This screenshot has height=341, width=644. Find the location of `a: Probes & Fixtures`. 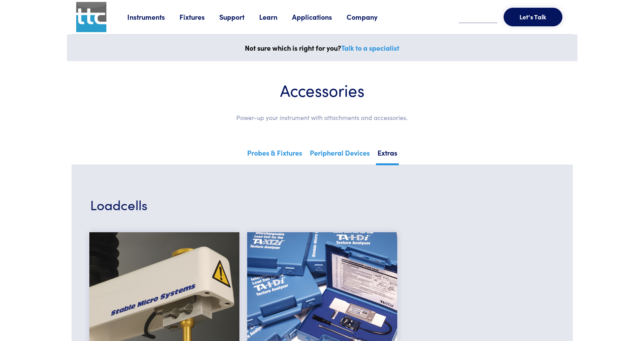

a: Probes & Fixtures is located at coordinates (275, 155).